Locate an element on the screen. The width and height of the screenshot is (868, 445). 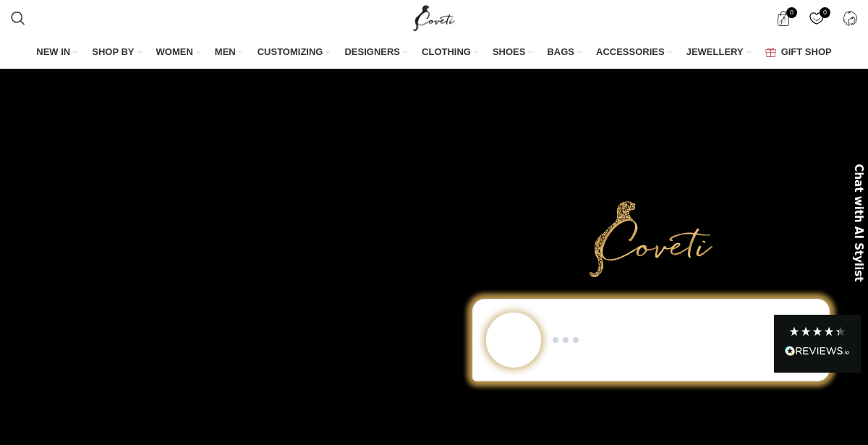
span: BAGS is located at coordinates (561, 52).